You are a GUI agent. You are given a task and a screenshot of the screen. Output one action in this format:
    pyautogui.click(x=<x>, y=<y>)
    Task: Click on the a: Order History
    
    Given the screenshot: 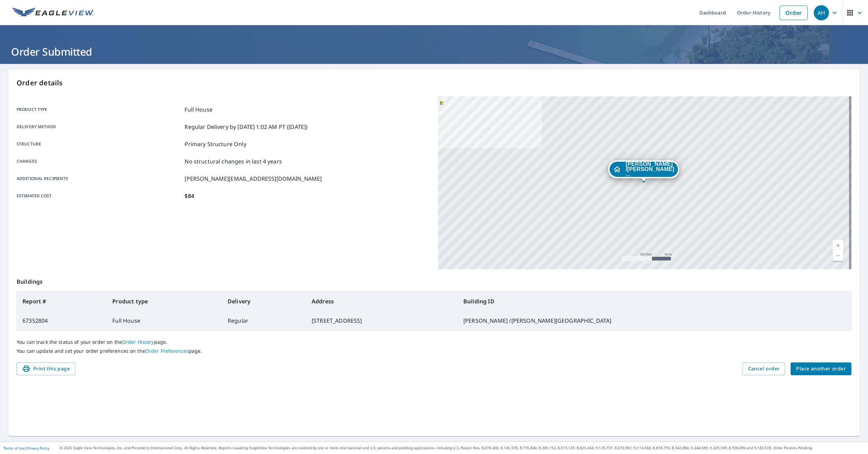 What is the action you would take?
    pyautogui.click(x=138, y=342)
    